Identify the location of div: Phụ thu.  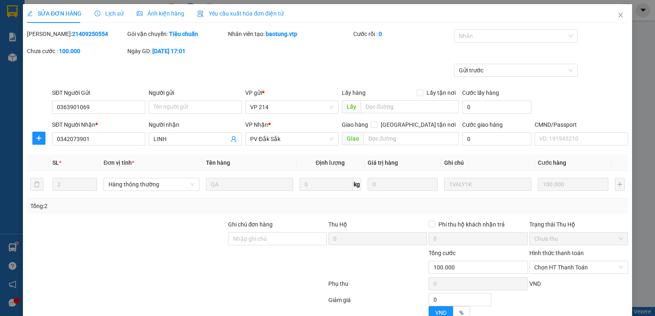
(377, 286).